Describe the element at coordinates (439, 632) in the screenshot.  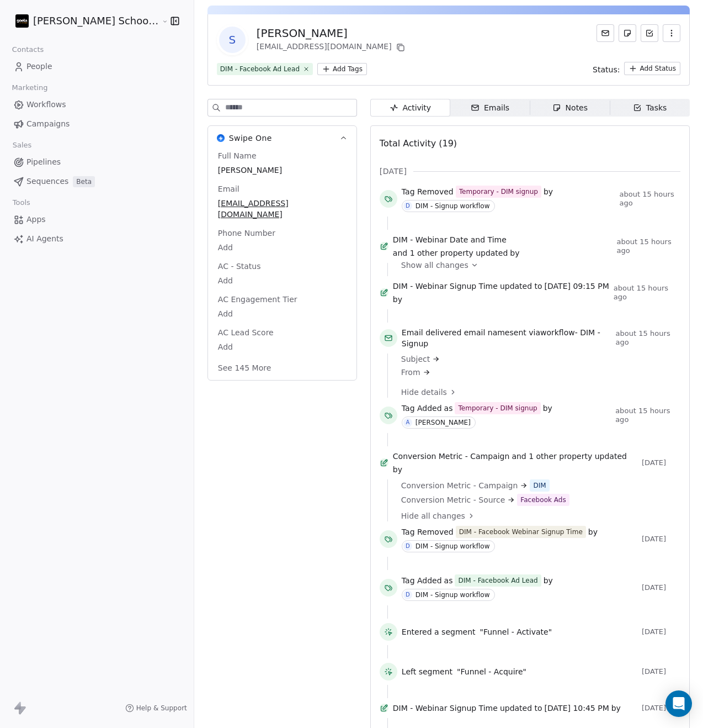
I see `span: Entered a segment` at that location.